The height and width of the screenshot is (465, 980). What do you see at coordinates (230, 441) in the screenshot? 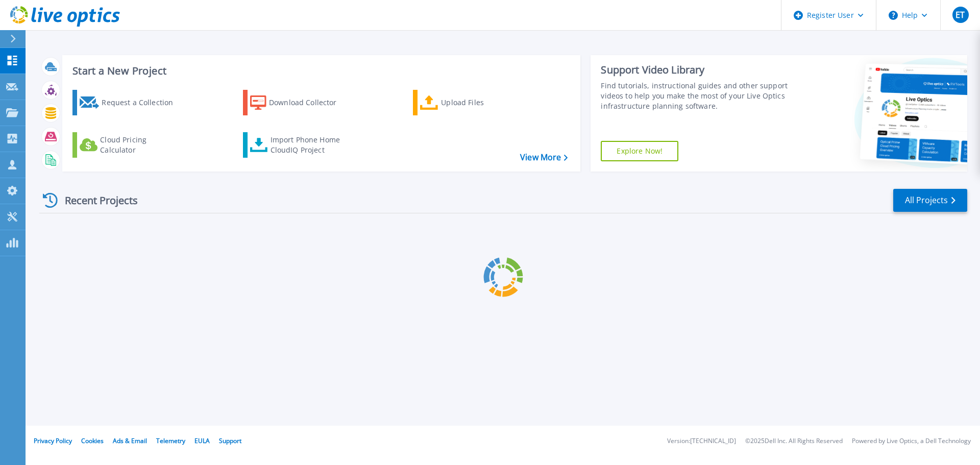
I see `a: Support` at bounding box center [230, 441].